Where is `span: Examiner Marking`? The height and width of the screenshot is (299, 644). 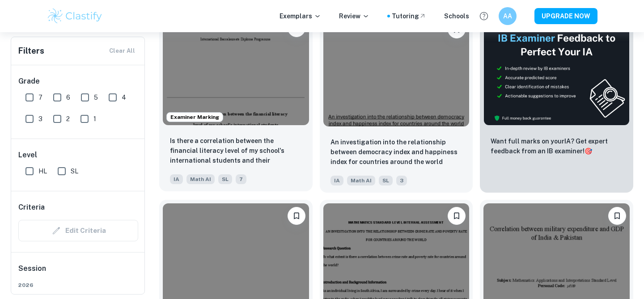
span: Examiner Marking is located at coordinates (195, 117).